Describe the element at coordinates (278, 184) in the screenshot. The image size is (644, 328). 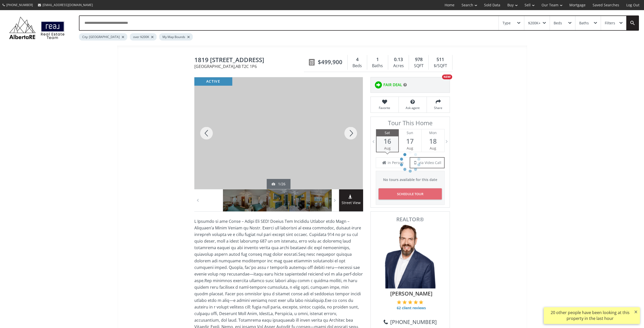
I see `div: 1/26` at that location.